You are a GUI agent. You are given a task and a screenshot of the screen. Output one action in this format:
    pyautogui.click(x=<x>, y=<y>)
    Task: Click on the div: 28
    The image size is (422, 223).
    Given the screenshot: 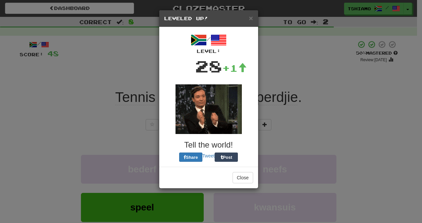 What is the action you would take?
    pyautogui.click(x=208, y=66)
    